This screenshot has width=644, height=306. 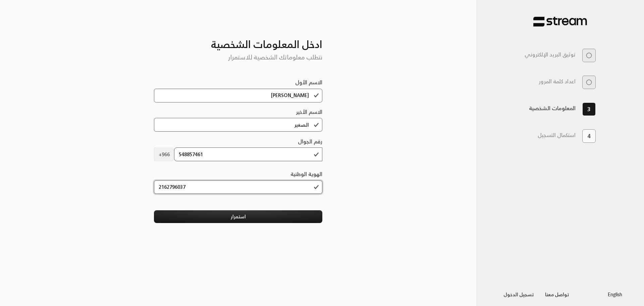 I want to click on button: استمرار, so click(x=238, y=217).